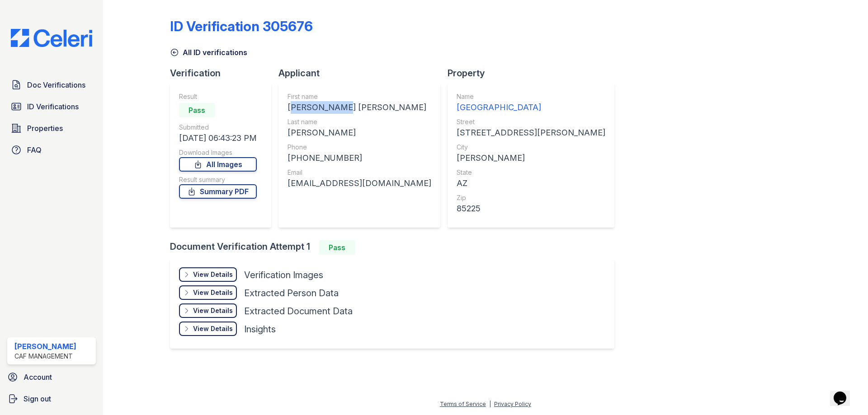 This screenshot has height=415, width=868. I want to click on a: Properties, so click(51, 129).